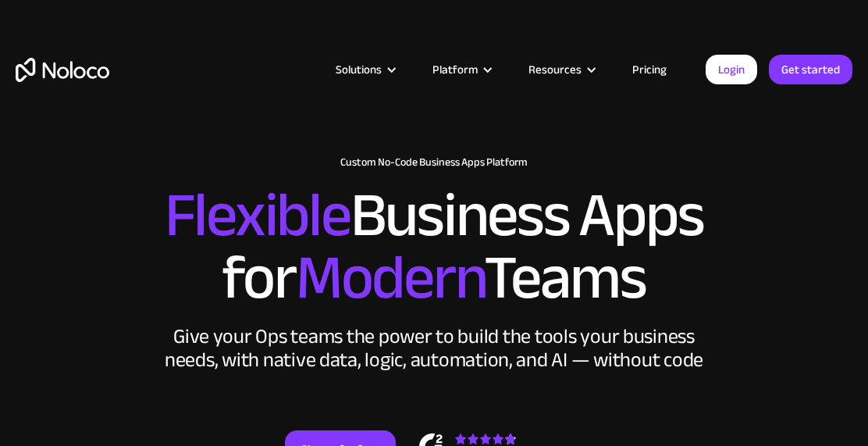 The width and height of the screenshot is (868, 446). Describe the element at coordinates (810, 70) in the screenshot. I see `a: Get started` at that location.